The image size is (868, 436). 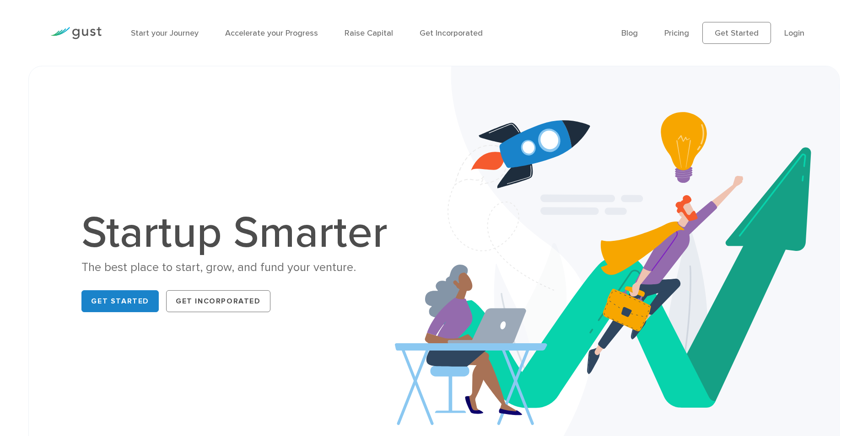 What do you see at coordinates (76, 33) in the screenshot?
I see `img: Gust Logo` at bounding box center [76, 33].